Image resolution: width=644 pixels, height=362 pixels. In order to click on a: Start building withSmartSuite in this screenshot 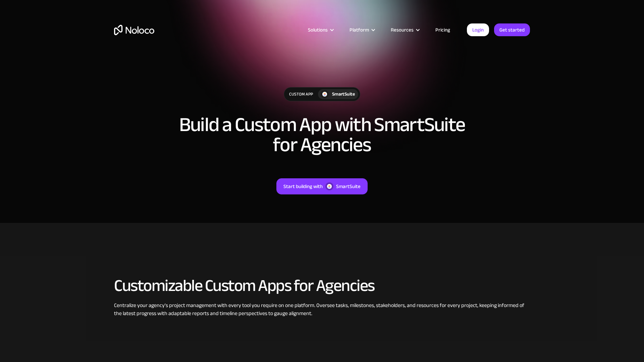, I will do `click(322, 187)`.